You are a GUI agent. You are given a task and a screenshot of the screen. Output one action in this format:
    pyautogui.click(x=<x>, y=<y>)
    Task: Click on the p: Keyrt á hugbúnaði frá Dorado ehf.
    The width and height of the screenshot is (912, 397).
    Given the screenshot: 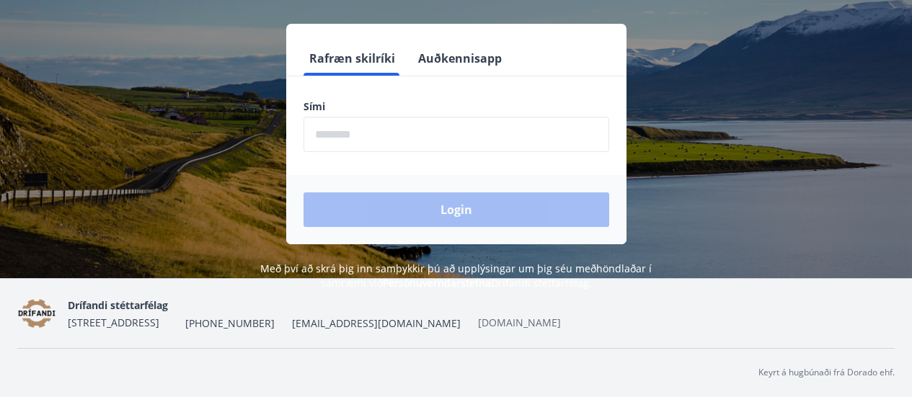 What is the action you would take?
    pyautogui.click(x=826, y=373)
    